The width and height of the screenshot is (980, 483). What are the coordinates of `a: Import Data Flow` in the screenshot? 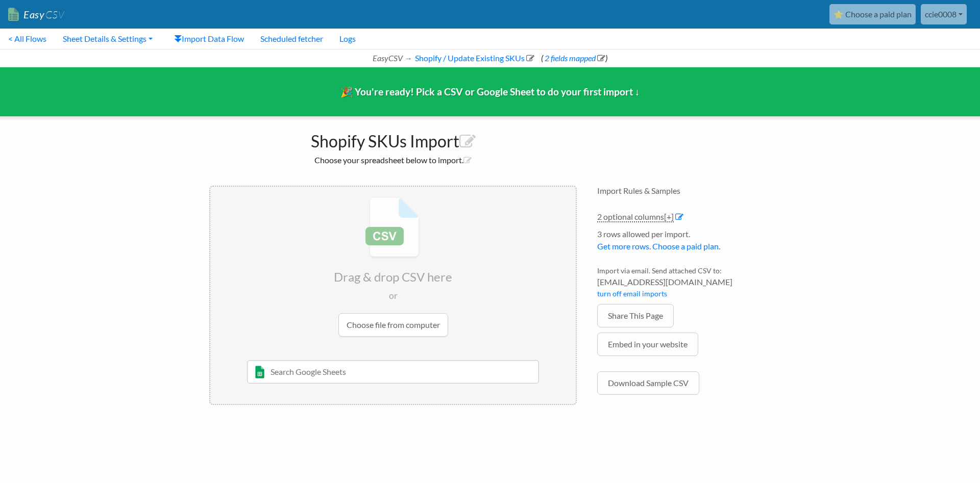 It's located at (209, 39).